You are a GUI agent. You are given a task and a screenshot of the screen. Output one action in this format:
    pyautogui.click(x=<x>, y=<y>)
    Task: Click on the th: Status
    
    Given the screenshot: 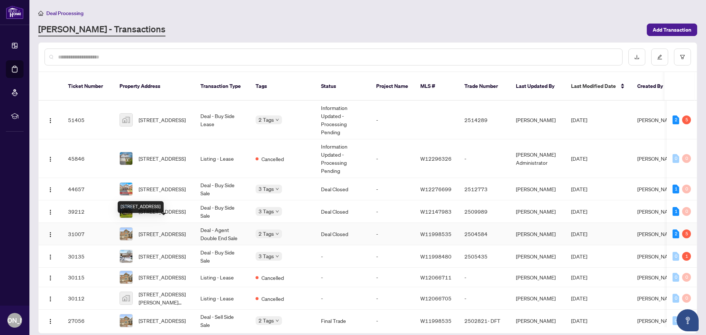 What is the action you would take?
    pyautogui.click(x=342, y=86)
    